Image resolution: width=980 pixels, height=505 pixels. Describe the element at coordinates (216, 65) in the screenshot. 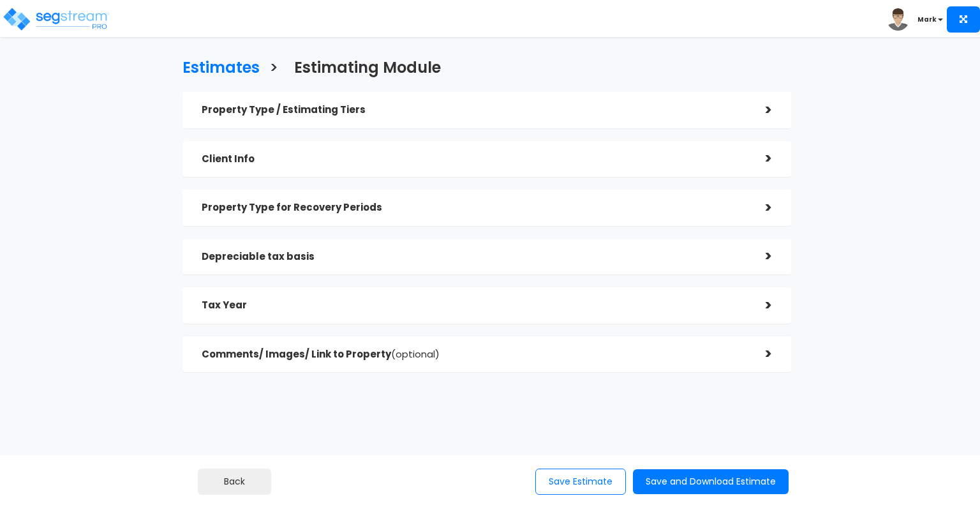

I see `a: Estimates` at that location.